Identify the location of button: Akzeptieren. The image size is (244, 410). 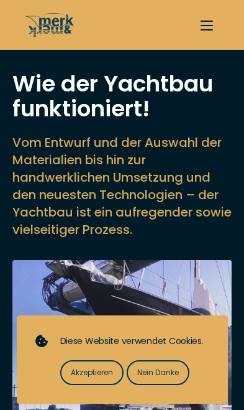
(92, 373).